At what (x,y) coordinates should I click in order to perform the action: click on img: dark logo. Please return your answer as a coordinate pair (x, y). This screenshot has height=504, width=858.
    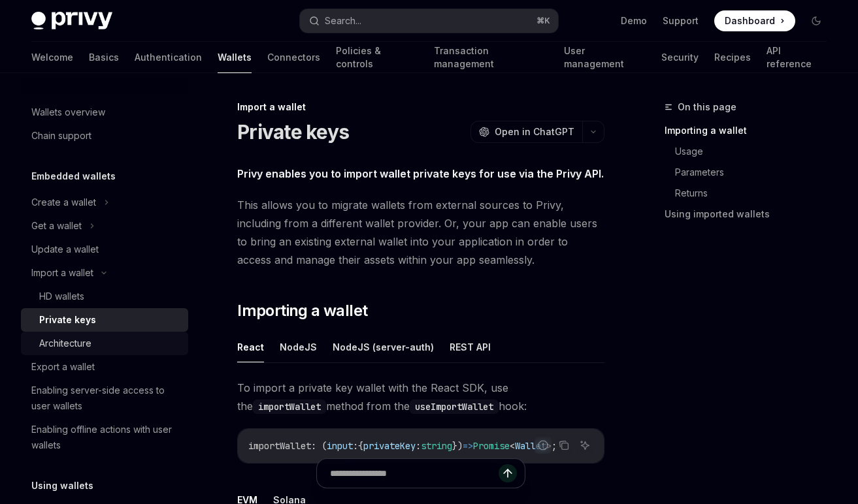
    Looking at the image, I should click on (72, 21).